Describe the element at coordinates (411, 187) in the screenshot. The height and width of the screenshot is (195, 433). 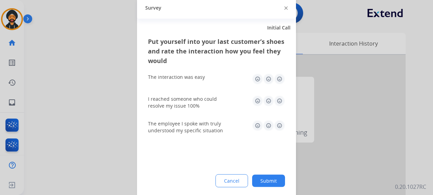
I see `p: 0.20.1027RC` at that location.